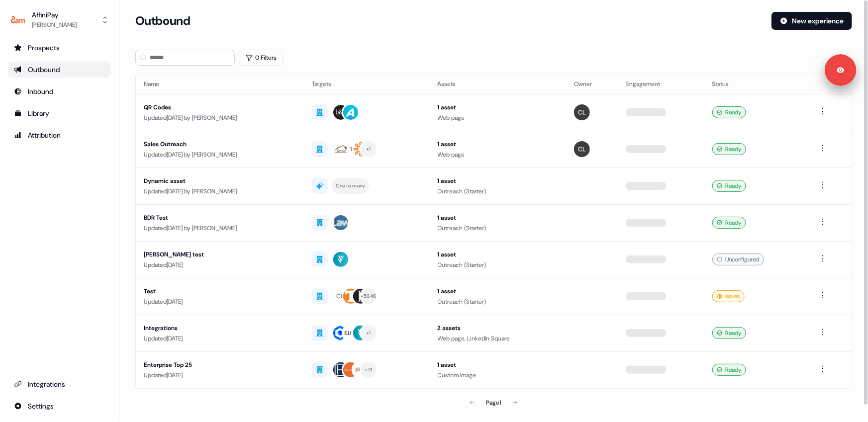 Image resolution: width=868 pixels, height=422 pixels. Describe the element at coordinates (59, 114) in the screenshot. I see `a: Go to templates` at that location.